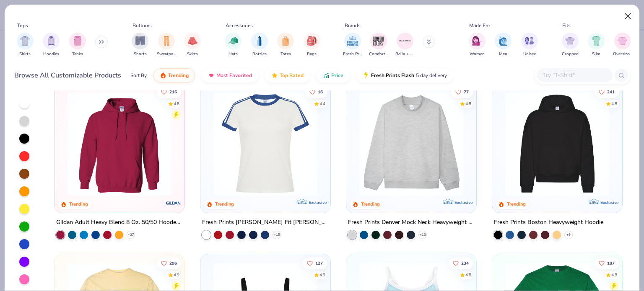 The width and height of the screenshot is (644, 291). Describe the element at coordinates (177, 275) in the screenshot. I see `div: 4.9` at that location.